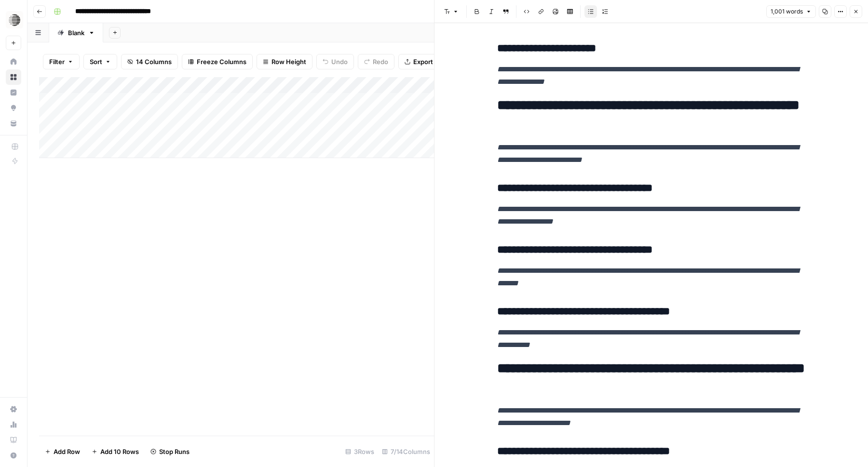 Image resolution: width=868 pixels, height=467 pixels. Describe the element at coordinates (61, 62) in the screenshot. I see `button: Filter` at that location.